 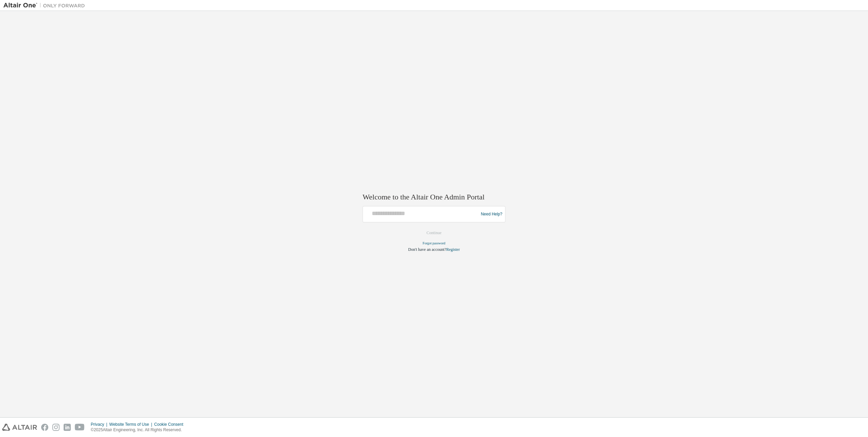 I want to click on h2: Welcome to the Altair One Admin Portal, so click(x=434, y=197).